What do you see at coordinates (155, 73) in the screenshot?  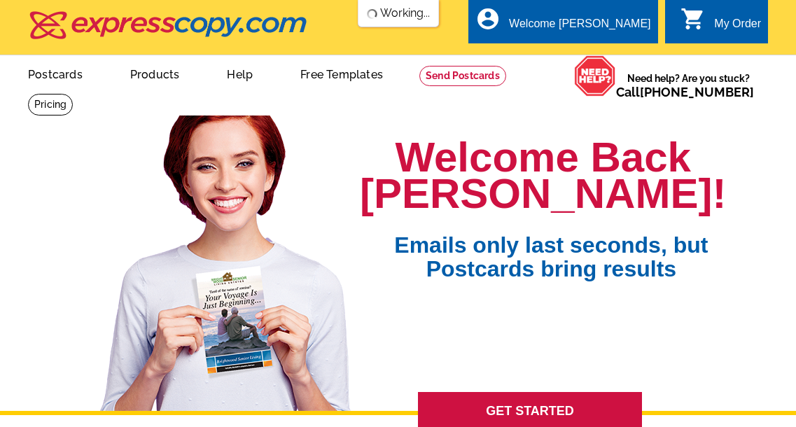 I see `a: Products` at bounding box center [155, 73].